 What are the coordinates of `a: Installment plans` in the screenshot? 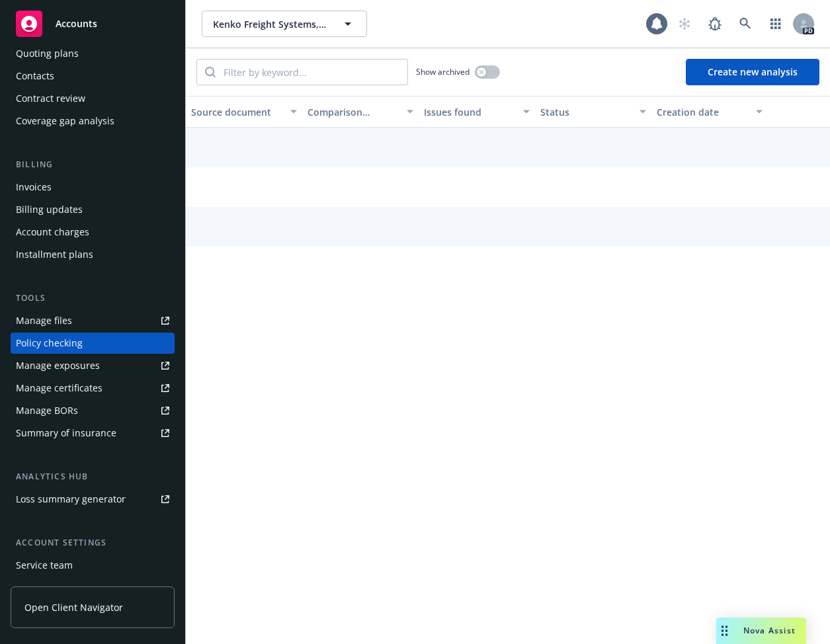 It's located at (92, 255).